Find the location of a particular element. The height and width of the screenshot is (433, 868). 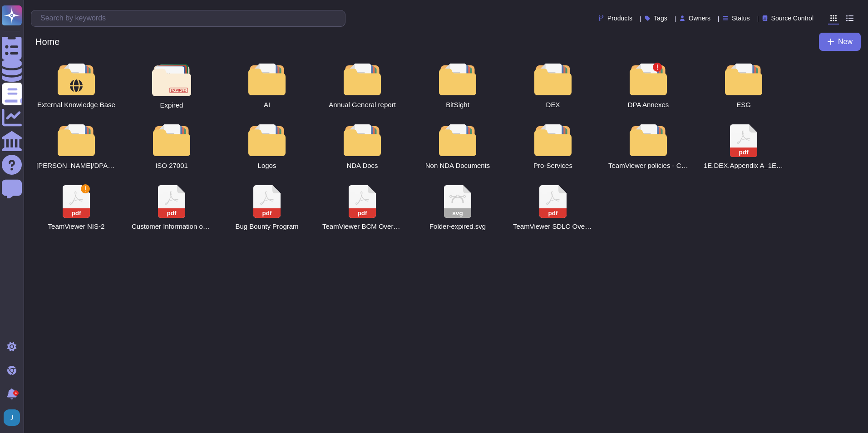

span: TeamViewer SDLC Overview.pdf is located at coordinates (553, 227).